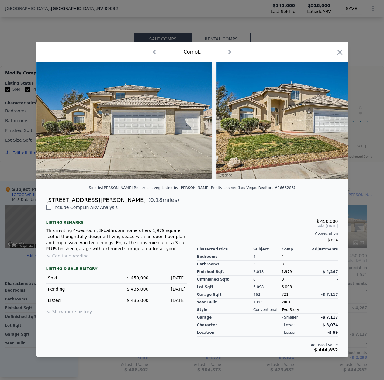 This screenshot has width=384, height=380. Describe the element at coordinates (80, 300) in the screenshot. I see `div: Listed` at that location.